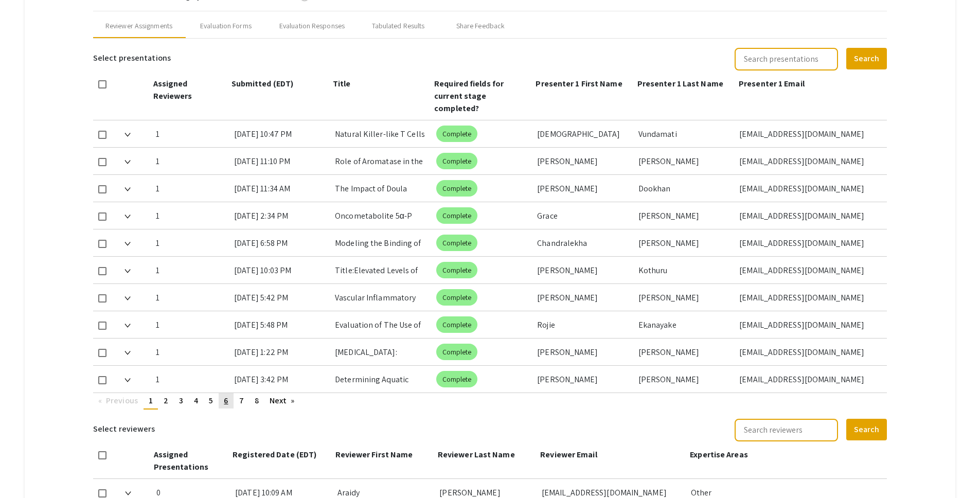 Image resolution: width=980 pixels, height=498 pixels. What do you see at coordinates (312, 26) in the screenshot?
I see `div: Evaluation Responses` at bounding box center [312, 26].